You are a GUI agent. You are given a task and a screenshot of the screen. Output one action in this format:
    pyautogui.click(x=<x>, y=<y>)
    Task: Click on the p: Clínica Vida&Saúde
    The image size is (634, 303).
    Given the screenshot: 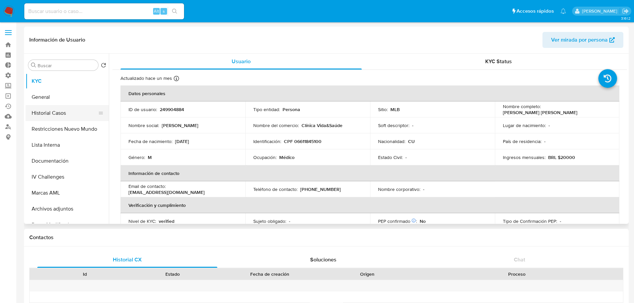 What is the action you would take?
    pyautogui.click(x=322, y=125)
    